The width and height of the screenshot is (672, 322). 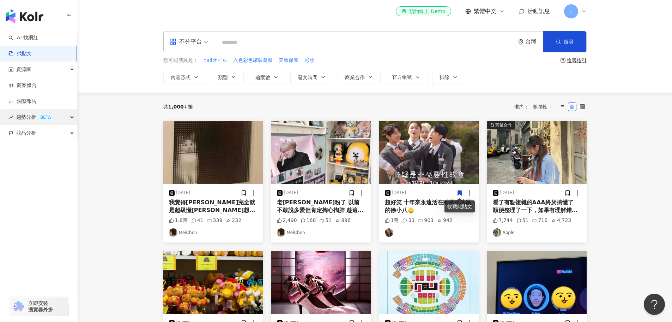 I want to click on div: 33, so click(x=408, y=220).